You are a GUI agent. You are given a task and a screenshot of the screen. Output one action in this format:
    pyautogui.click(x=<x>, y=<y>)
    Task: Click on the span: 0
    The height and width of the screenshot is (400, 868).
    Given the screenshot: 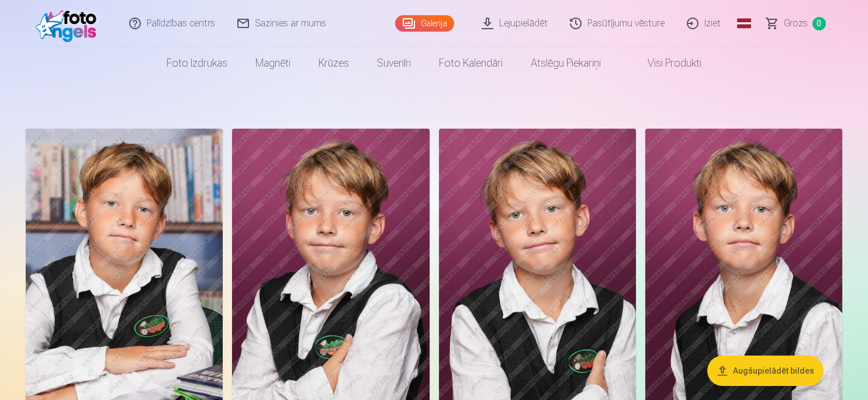 What is the action you would take?
    pyautogui.click(x=819, y=23)
    